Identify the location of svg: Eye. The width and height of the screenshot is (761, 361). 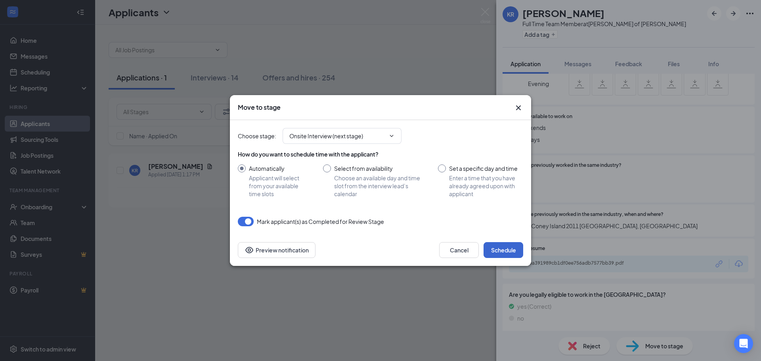
(249, 250).